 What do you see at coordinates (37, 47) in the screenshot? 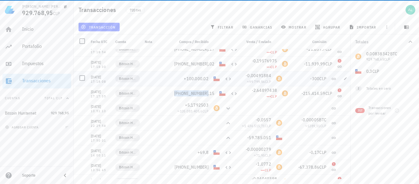
I see `a: Portafolio` at bounding box center [37, 47].